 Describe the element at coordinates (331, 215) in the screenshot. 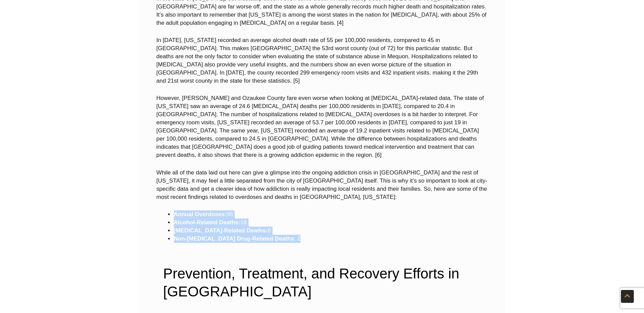

I see `li: 96` at that location.